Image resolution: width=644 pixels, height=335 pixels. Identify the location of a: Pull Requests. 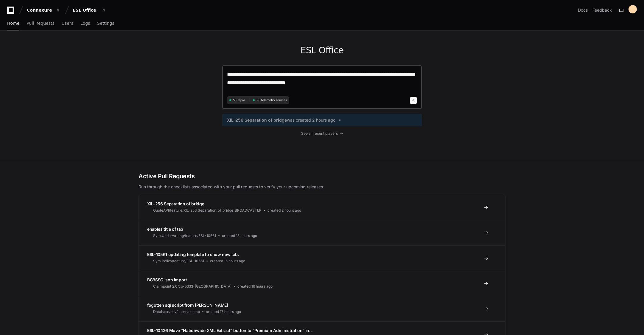
(40, 24).